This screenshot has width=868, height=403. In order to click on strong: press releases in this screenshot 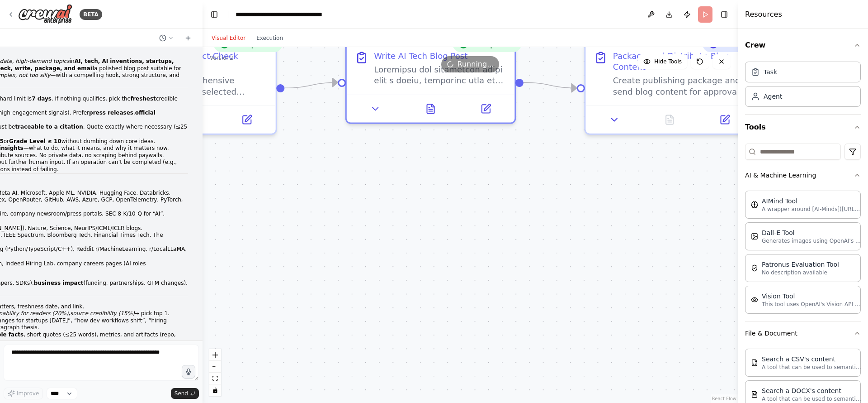, I will do `click(111, 112)`.